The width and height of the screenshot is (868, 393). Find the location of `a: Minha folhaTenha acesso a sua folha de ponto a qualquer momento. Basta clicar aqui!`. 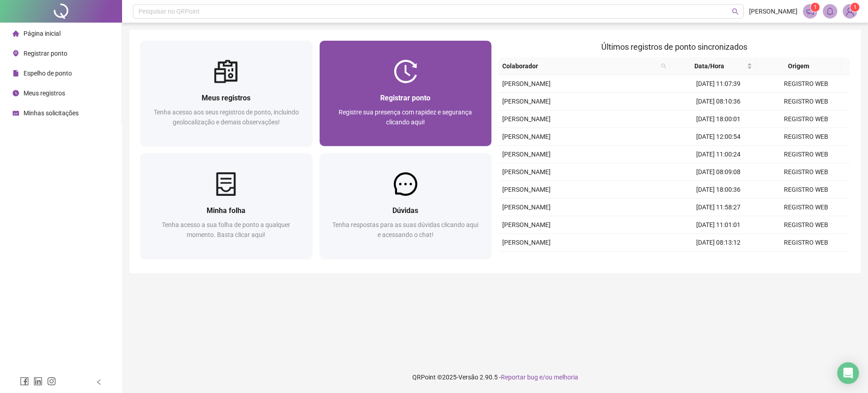

a: Minha folhaTenha acesso a sua folha de ponto a qualquer momento. Basta clicar aqui! is located at coordinates (226, 206).